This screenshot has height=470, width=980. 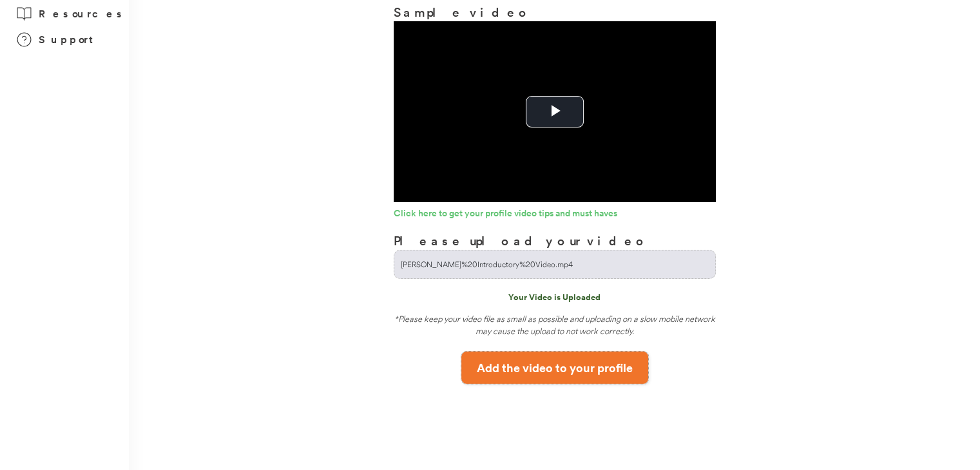 I want to click on div: Your Video is Uploaded, so click(x=555, y=297).